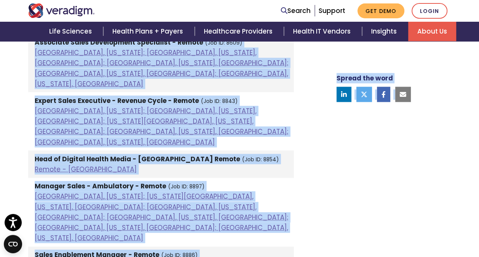 Image resolution: width=479 pixels, height=257 pixels. I want to click on strong: Manager Sales - Ambulatory - Remote, so click(100, 186).